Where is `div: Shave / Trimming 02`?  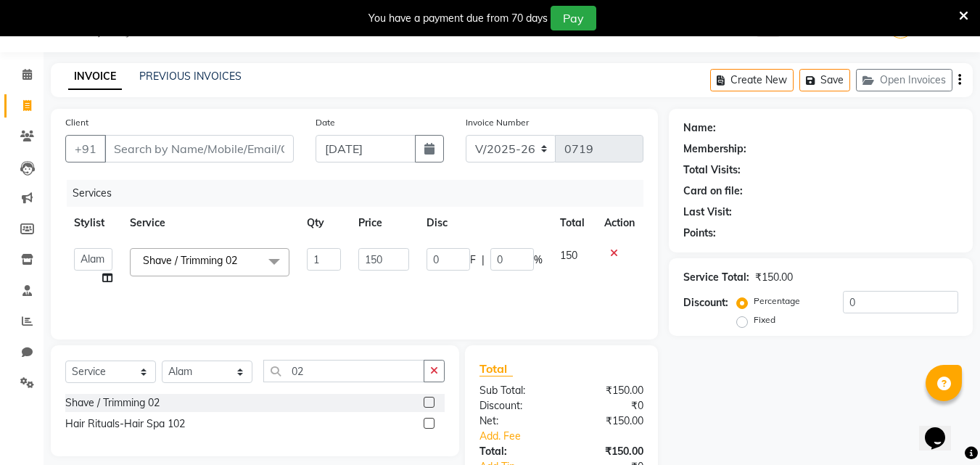 div: Shave / Trimming 02 is located at coordinates (112, 402).